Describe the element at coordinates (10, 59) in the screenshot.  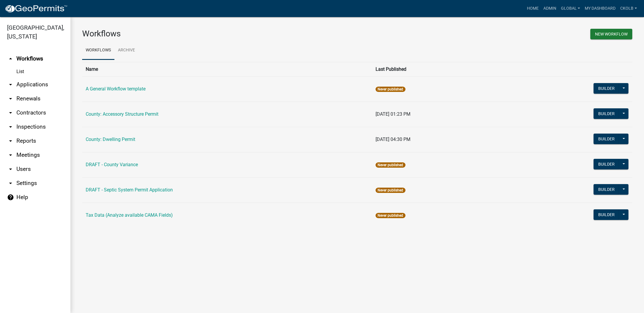
I see `i: arrow_drop_up` at that location.